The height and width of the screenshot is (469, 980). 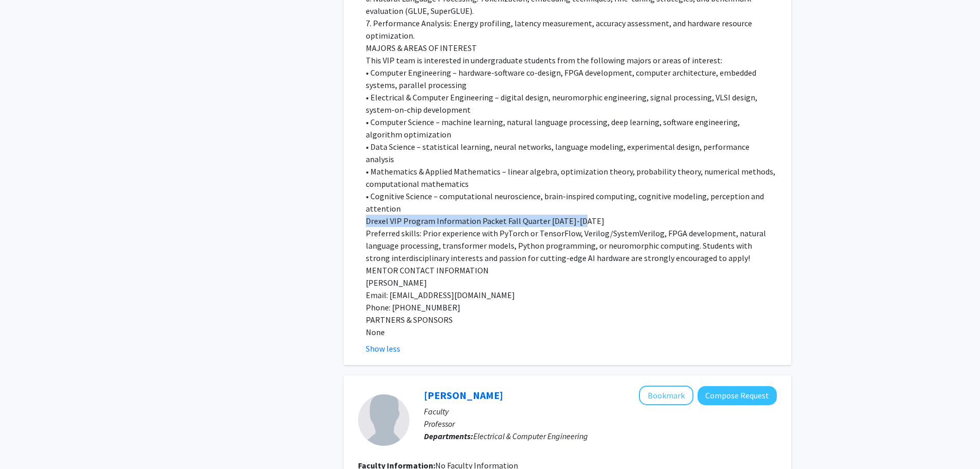 What do you see at coordinates (601, 411) in the screenshot?
I see `p: Faculty` at bounding box center [601, 411].